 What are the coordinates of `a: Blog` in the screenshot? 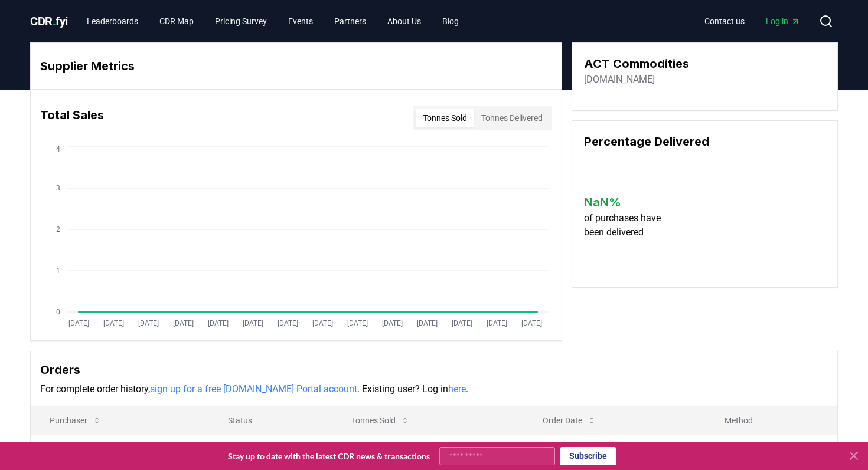 It's located at (450, 21).